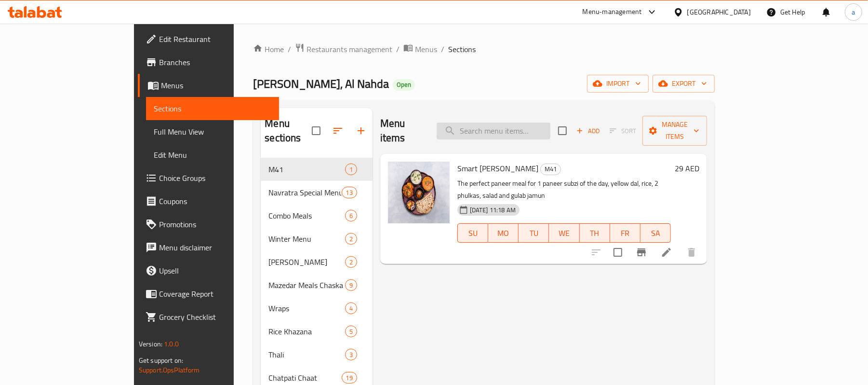  What do you see at coordinates (208, 317) in the screenshot?
I see `a: Grocery Checklist` at bounding box center [208, 317].